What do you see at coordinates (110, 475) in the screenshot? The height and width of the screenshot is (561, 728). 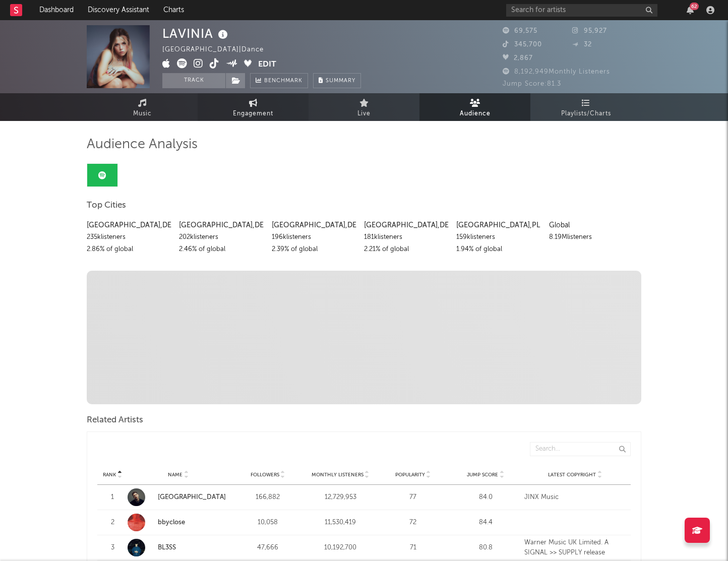 I see `span: Rank` at bounding box center [110, 475].